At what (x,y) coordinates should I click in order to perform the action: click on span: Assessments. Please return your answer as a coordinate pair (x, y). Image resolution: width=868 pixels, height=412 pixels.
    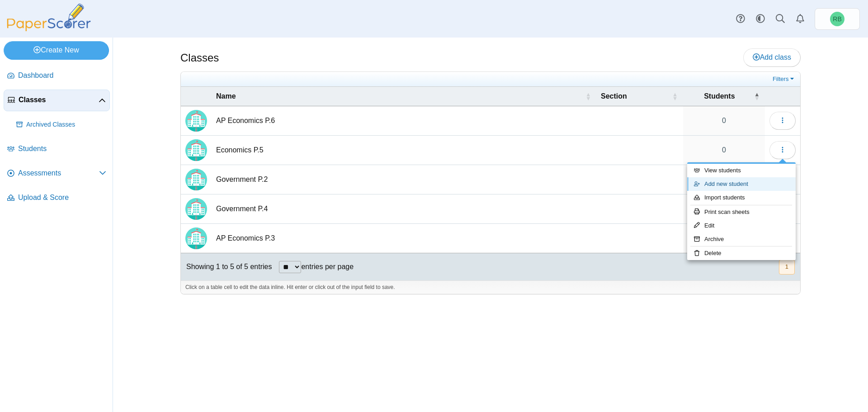
    Looking at the image, I should click on (58, 173).